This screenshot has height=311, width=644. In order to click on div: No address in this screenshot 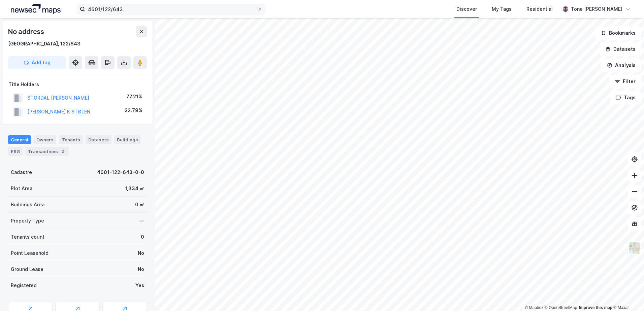, I will do `click(27, 32)`.